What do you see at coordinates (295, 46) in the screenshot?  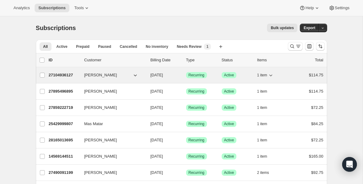 I see `button: Search and filter results` at bounding box center [295, 46].